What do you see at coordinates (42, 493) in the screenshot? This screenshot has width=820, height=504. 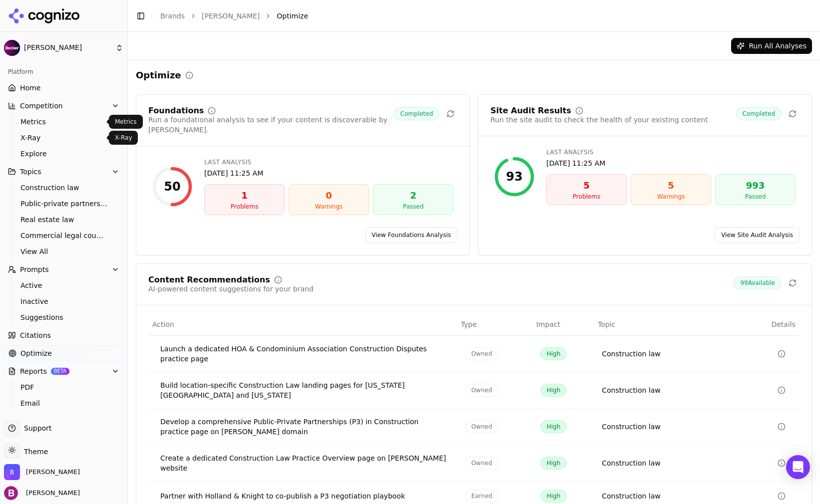 I see `button: Open user button` at bounding box center [42, 493].